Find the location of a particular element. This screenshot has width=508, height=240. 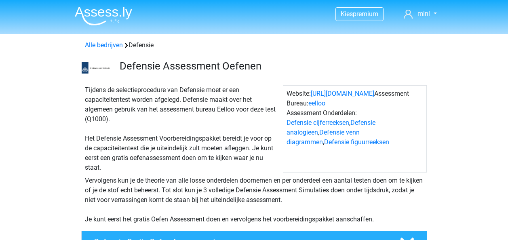

div: Defensie is located at coordinates (254, 45).